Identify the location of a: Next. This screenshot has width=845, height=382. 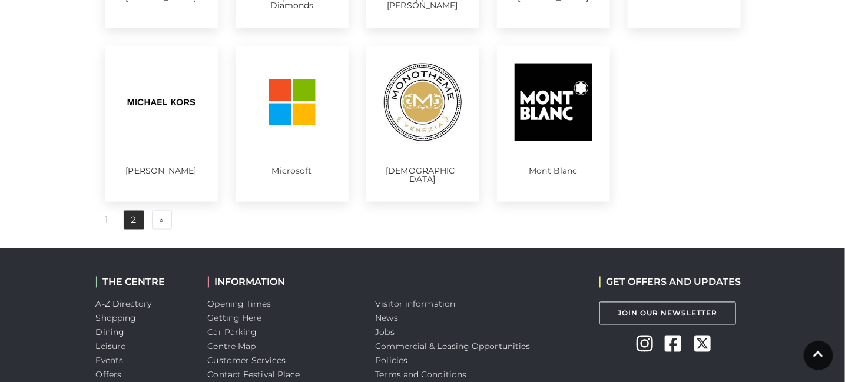
(162, 220).